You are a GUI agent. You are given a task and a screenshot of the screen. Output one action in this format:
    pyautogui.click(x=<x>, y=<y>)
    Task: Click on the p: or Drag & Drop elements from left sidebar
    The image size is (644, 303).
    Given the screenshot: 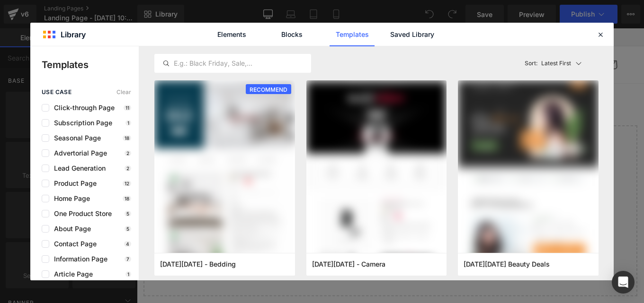 What is the action you would take?
    pyautogui.click(x=287, y=277)
    